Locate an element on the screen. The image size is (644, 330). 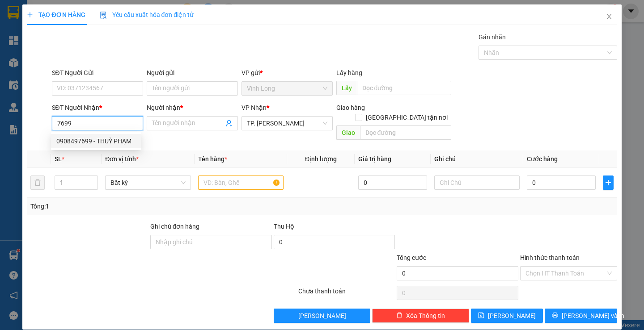
button: deleteXóa Thông tin is located at coordinates (420, 315).